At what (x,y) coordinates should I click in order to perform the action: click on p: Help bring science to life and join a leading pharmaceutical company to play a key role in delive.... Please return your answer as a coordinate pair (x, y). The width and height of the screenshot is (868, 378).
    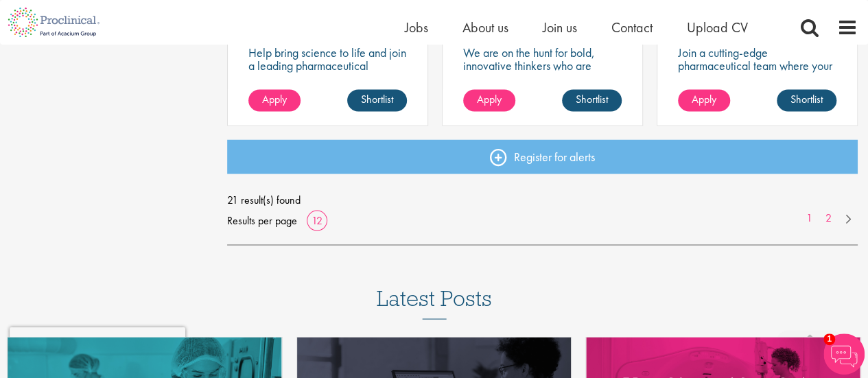
    Looking at the image, I should click on (328, 78).